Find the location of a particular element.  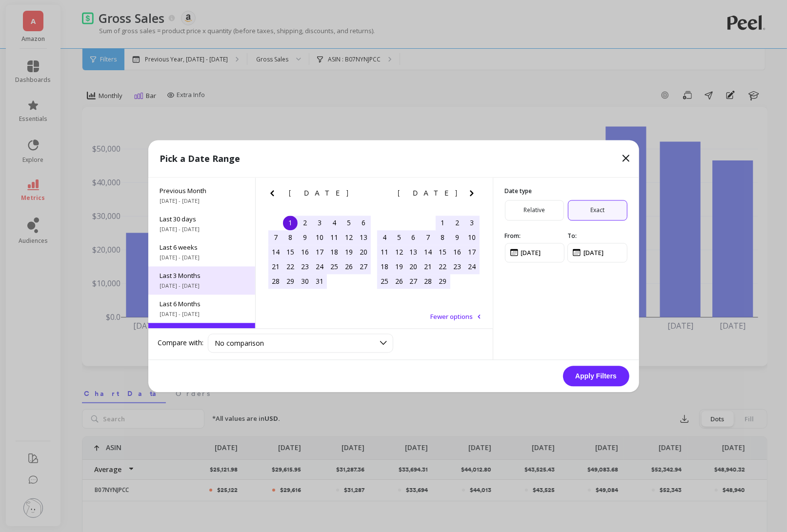

div: Choose Monday, January 22nd, 2024 is located at coordinates (291, 267).